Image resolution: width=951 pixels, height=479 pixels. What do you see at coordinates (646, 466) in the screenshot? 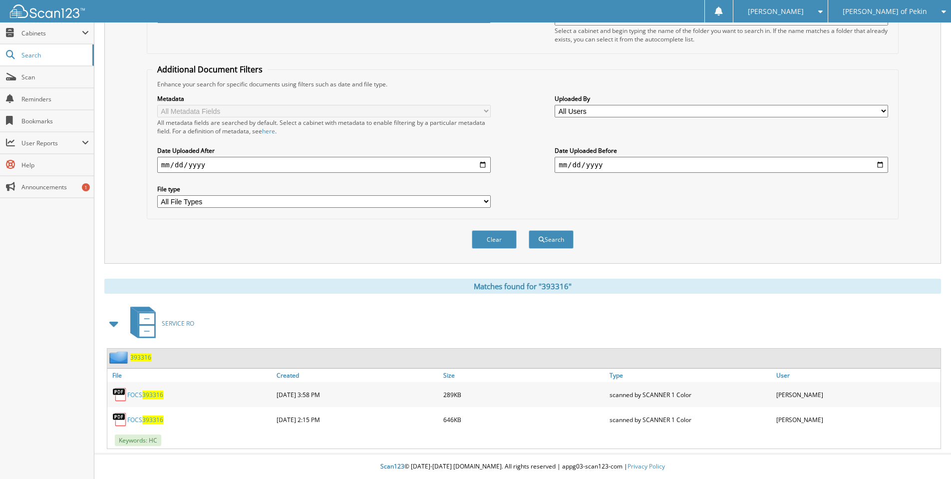
I see `a: Privacy Policy` at bounding box center [646, 466].